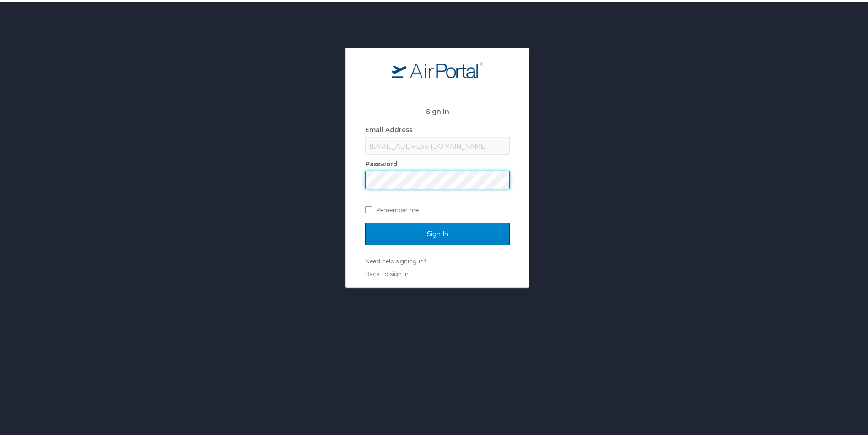  What do you see at coordinates (438, 68) in the screenshot?
I see `img: logo` at bounding box center [438, 68].